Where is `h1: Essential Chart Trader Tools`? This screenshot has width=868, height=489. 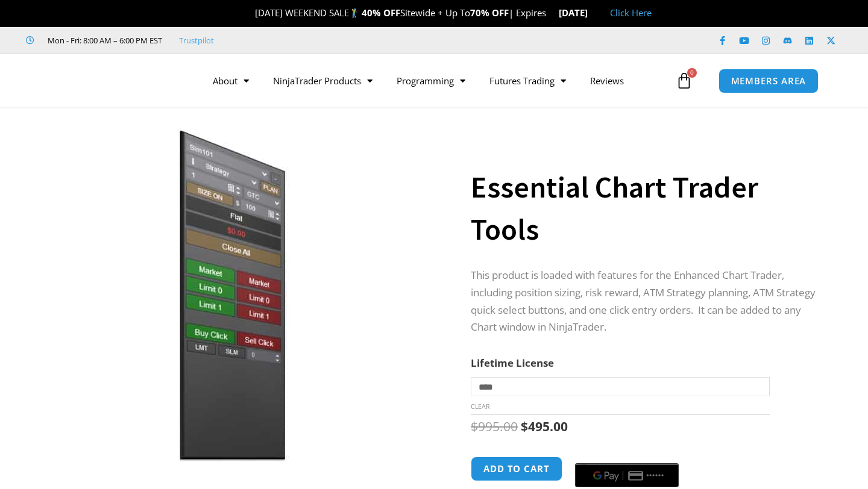
h1: Essential Chart Trader Tools is located at coordinates (647, 208).